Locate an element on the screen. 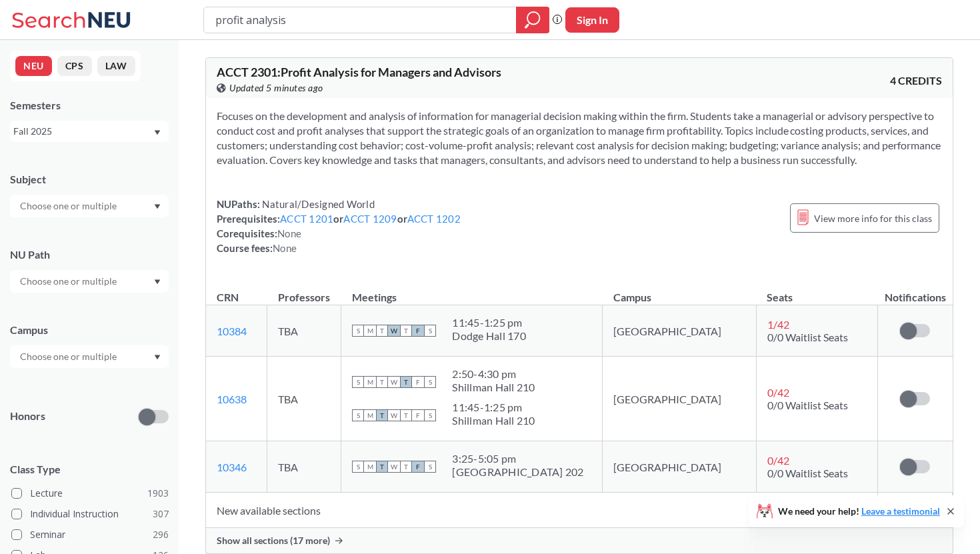 The width and height of the screenshot is (980, 554). span: Class Type is located at coordinates (89, 469).